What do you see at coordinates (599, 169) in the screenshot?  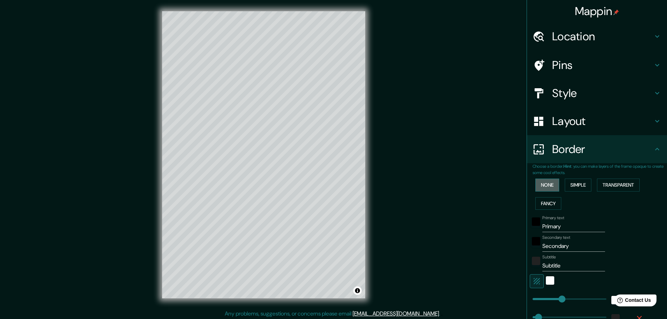 I see `p: Choose a border. : you can make layers of the frame opaque to create some cool effects.` at bounding box center [599, 169].